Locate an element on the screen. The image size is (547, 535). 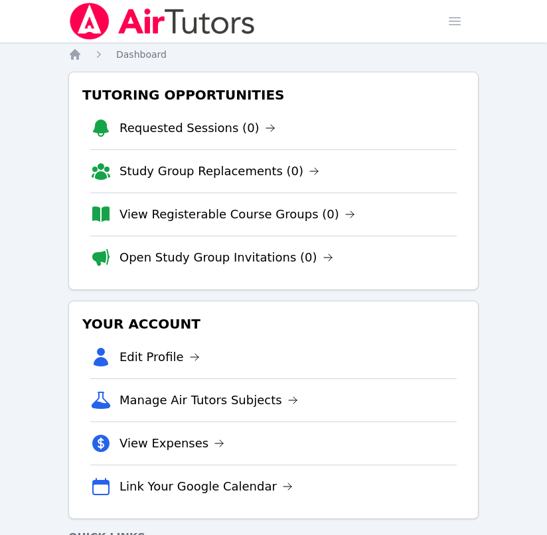
a: View Expenses is located at coordinates (172, 444).